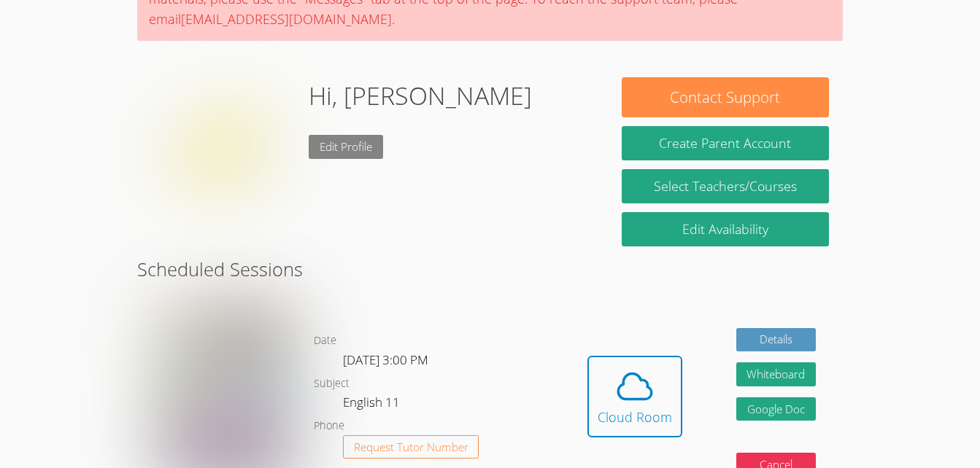  What do you see at coordinates (329, 426) in the screenshot?
I see `dt: Phone` at bounding box center [329, 426].